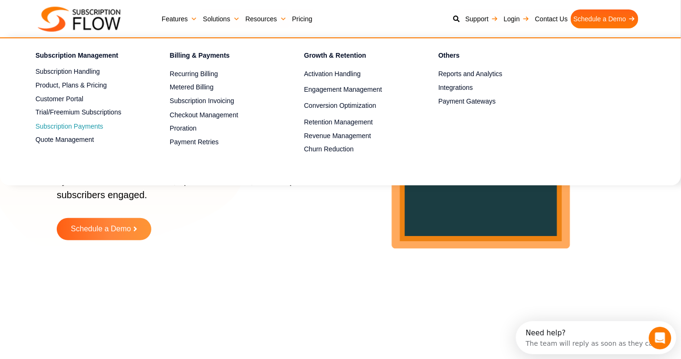 The width and height of the screenshot is (681, 359). Describe the element at coordinates (266, 19) in the screenshot. I see `a: Resources` at that location.